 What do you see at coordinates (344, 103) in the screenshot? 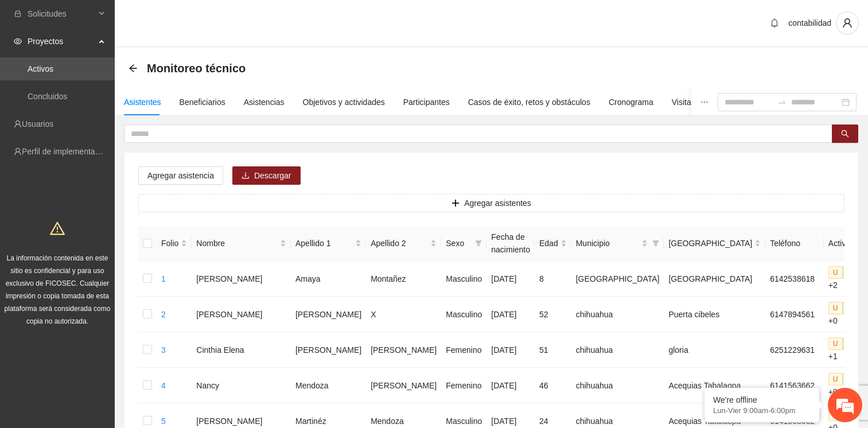
I see `div: Objetivos y actividades` at bounding box center [344, 103].